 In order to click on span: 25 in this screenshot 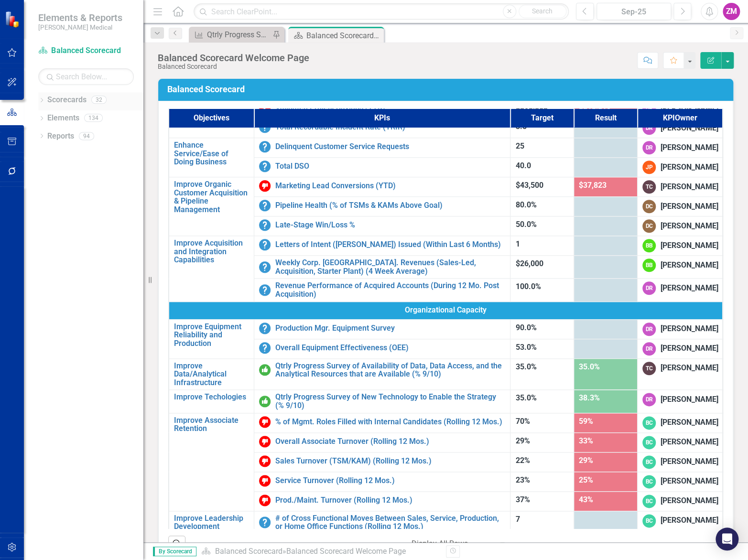, I will do `click(520, 145)`.